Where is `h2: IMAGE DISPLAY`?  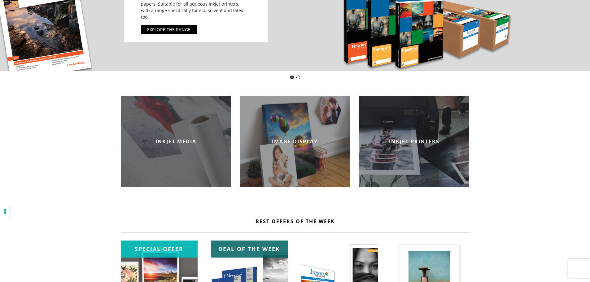 h2: IMAGE DISPLAY is located at coordinates (295, 142).